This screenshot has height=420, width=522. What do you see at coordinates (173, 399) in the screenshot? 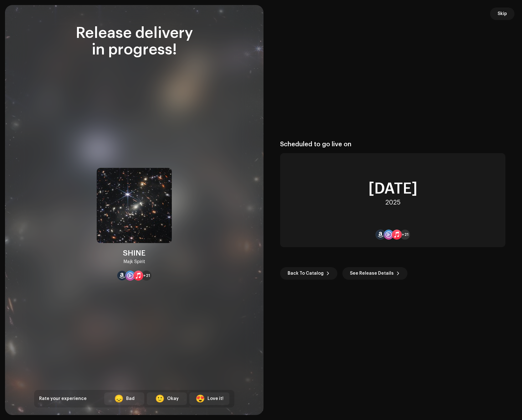
I see `div: Okay` at bounding box center [173, 399].